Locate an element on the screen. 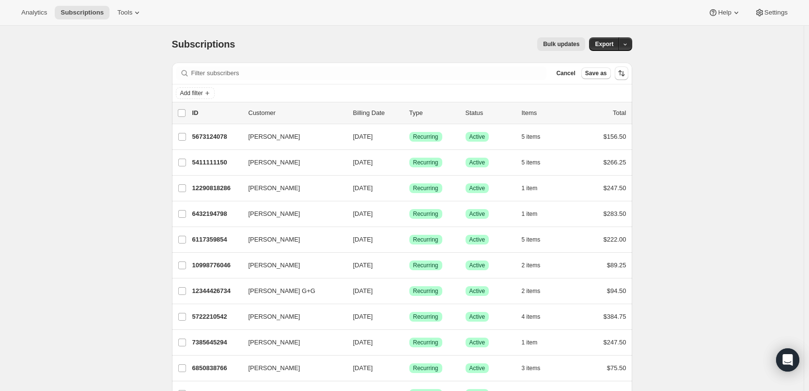 The image size is (809, 391). span: Subscriptions is located at coordinates (204, 44).